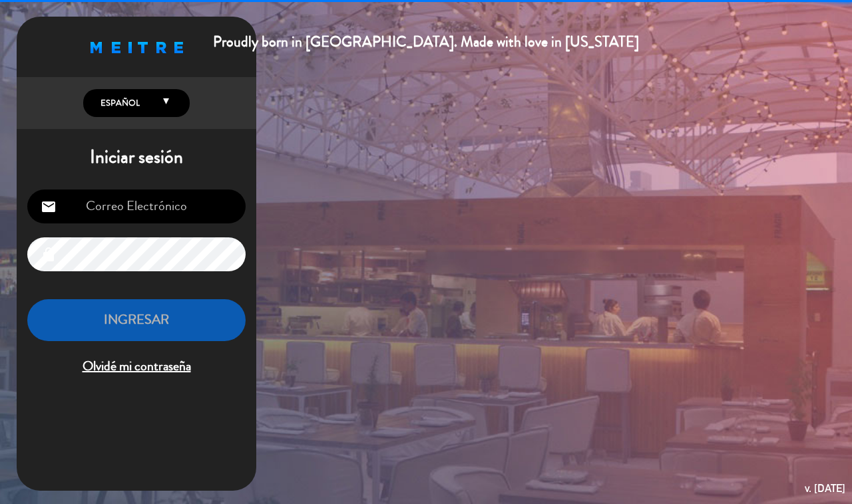 This screenshot has width=852, height=504. What do you see at coordinates (118, 103) in the screenshot?
I see `span: Español` at bounding box center [118, 103].